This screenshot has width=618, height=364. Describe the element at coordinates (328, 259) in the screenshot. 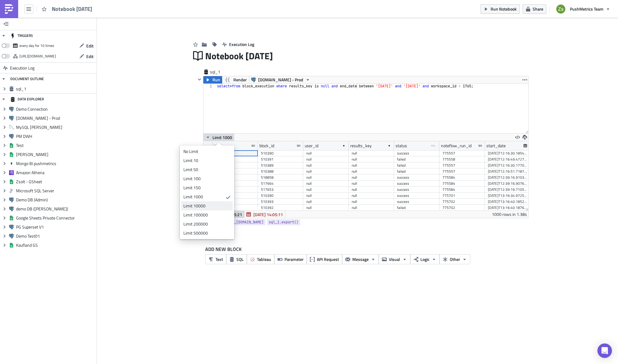

I see `span: API Request` at that location.